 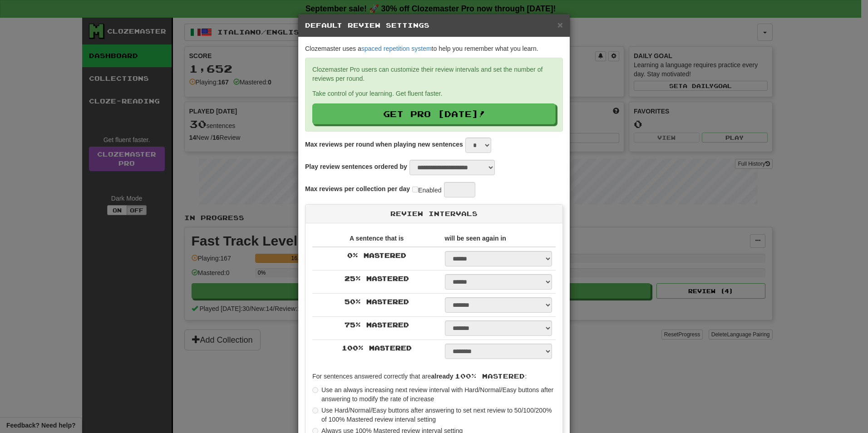 I want to click on label: Max reviews per round when playing new sentences, so click(x=384, y=145).